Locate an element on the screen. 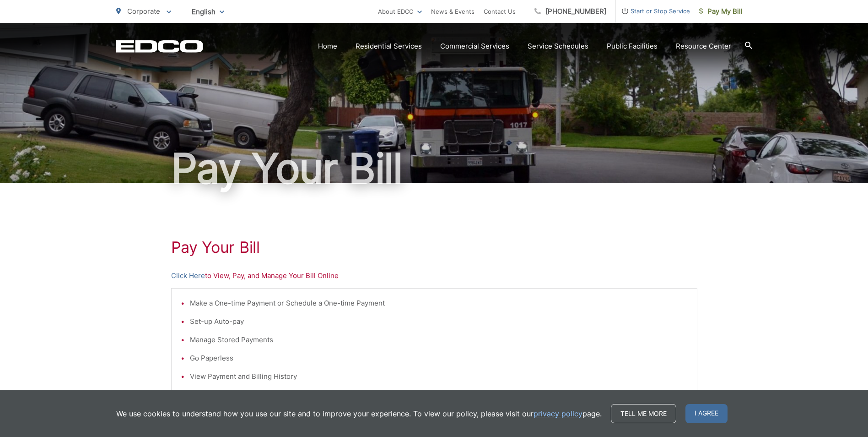  a: Service Schedules is located at coordinates (557, 46).